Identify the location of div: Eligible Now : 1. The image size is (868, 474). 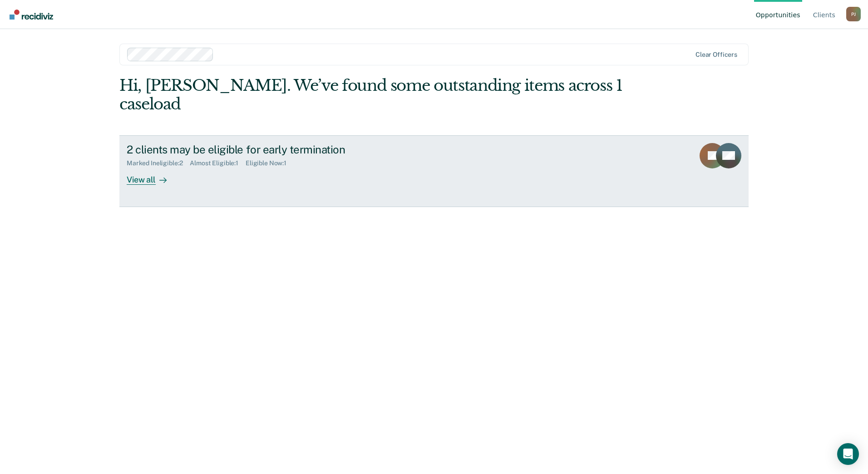
(270, 163).